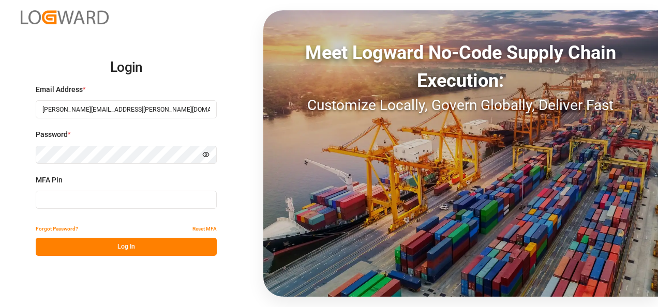 The image size is (658, 307). What do you see at coordinates (49, 180) in the screenshot?
I see `span: MFA Pin` at bounding box center [49, 180].